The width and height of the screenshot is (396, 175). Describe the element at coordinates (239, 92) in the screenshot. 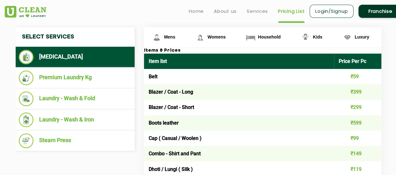

I see `td: Blazer / Coat - Long` at that location.